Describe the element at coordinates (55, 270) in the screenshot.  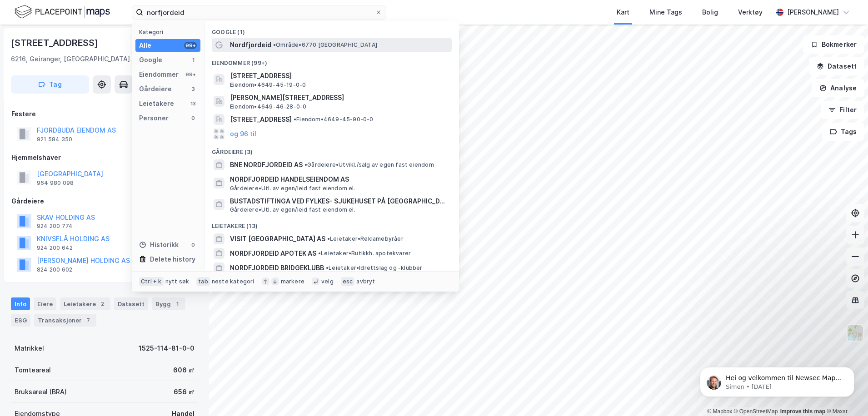
I see `div: 824 200 602` at that location.